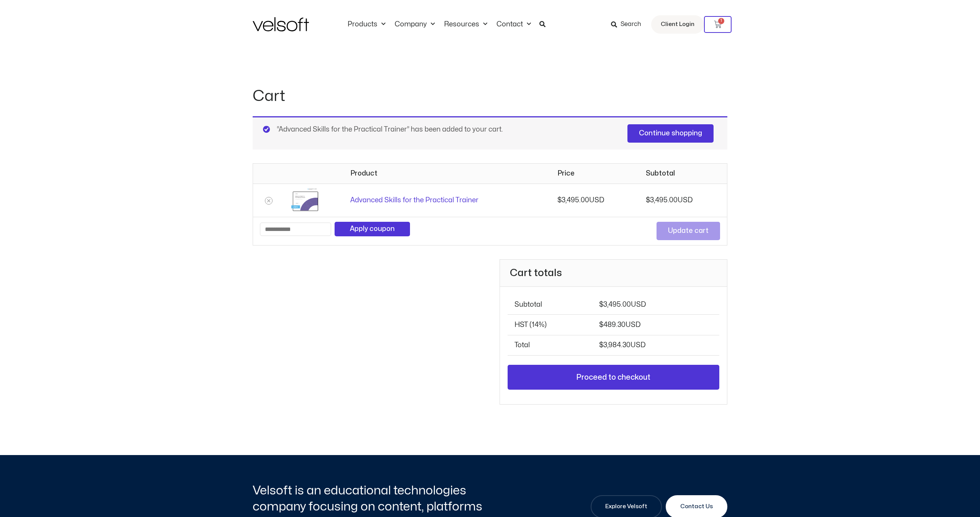 The width and height of the screenshot is (980, 517). What do you see at coordinates (613, 377) in the screenshot?
I see `a: Proceed to checkout` at bounding box center [613, 377].